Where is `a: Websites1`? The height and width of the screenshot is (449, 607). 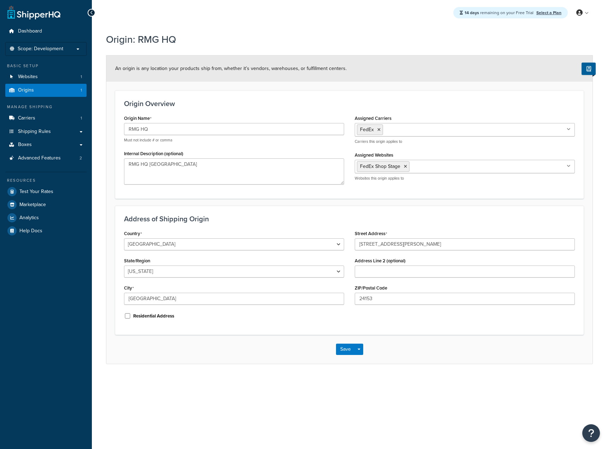
a: Websites1 is located at coordinates (46, 77).